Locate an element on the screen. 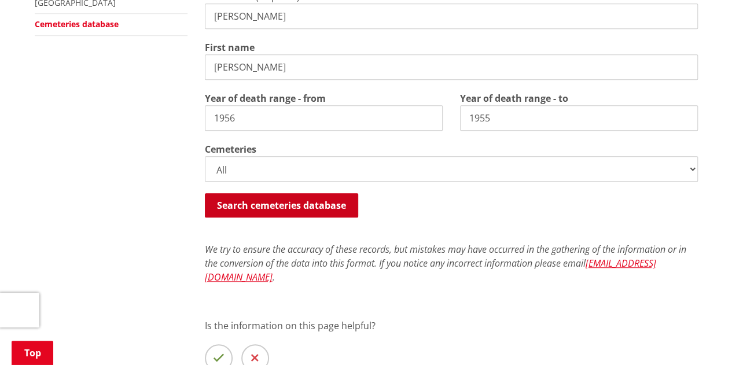  button: Search cemeteries database is located at coordinates (281, 205).